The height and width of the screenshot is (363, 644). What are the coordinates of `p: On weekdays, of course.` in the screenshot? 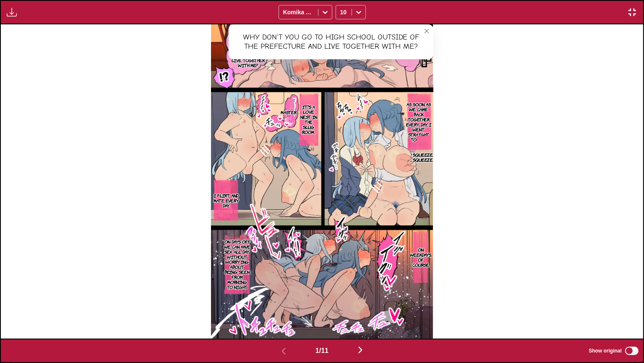 It's located at (421, 257).